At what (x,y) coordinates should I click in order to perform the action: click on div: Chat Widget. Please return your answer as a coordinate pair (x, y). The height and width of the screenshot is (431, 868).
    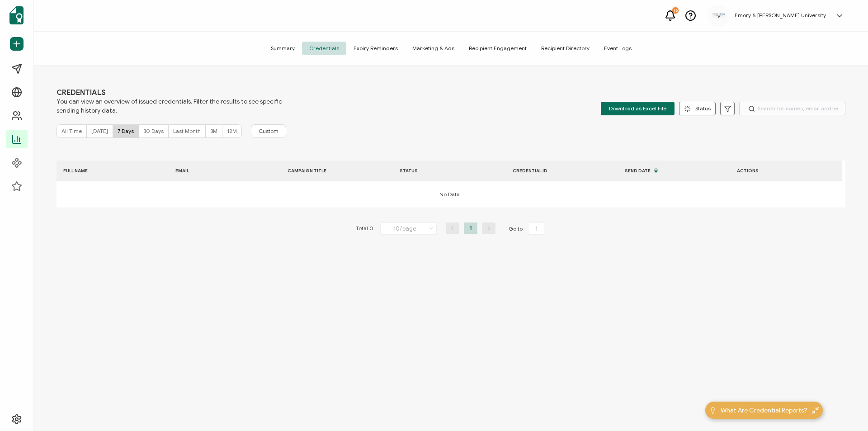
    Looking at the image, I should click on (845, 410).